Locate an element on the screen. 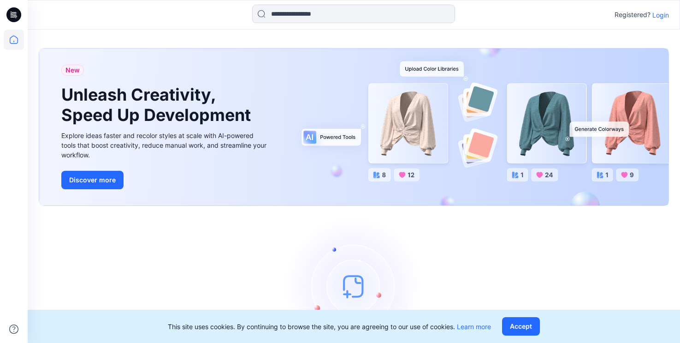 The image size is (680, 343). button: Discover more is located at coordinates (92, 180).